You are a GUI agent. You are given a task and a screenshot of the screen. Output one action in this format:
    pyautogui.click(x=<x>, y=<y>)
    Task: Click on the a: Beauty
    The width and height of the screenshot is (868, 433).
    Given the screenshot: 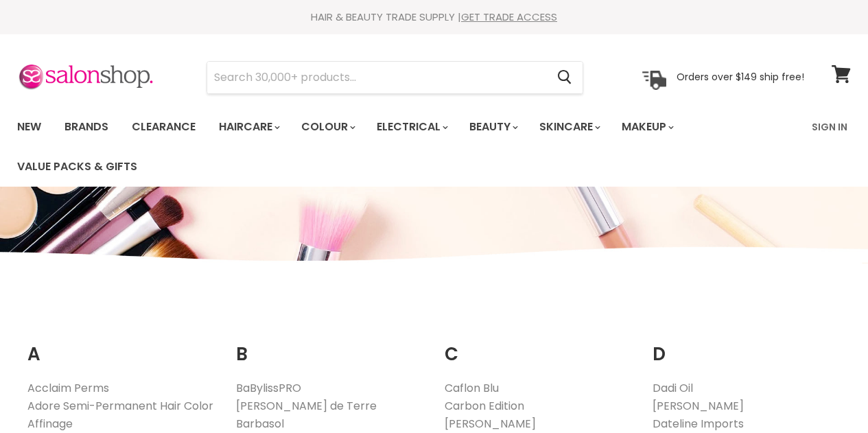 What is the action you would take?
    pyautogui.click(x=493, y=127)
    